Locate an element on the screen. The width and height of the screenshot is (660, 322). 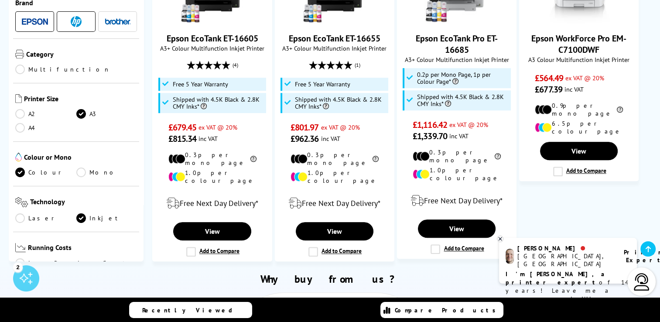
span: (4) is located at coordinates (235, 65).